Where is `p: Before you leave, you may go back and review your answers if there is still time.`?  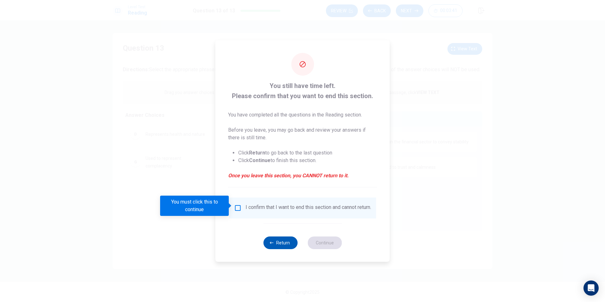 p: Before you leave, you may go back and review your answers if there is still time. is located at coordinates (303, 134).